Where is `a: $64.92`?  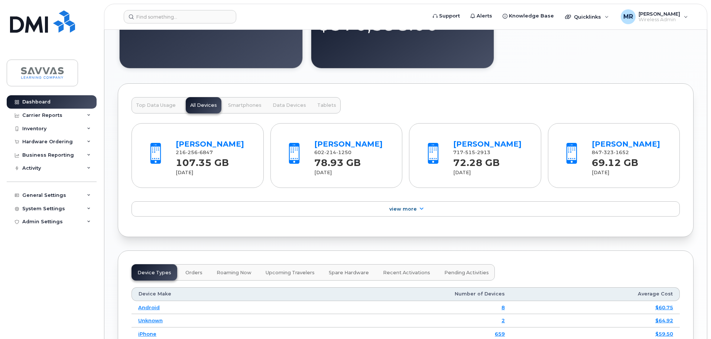
a: $64.92 is located at coordinates (664, 320).